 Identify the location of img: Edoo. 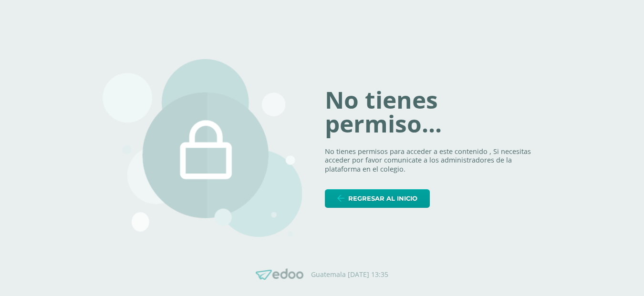
(279, 274).